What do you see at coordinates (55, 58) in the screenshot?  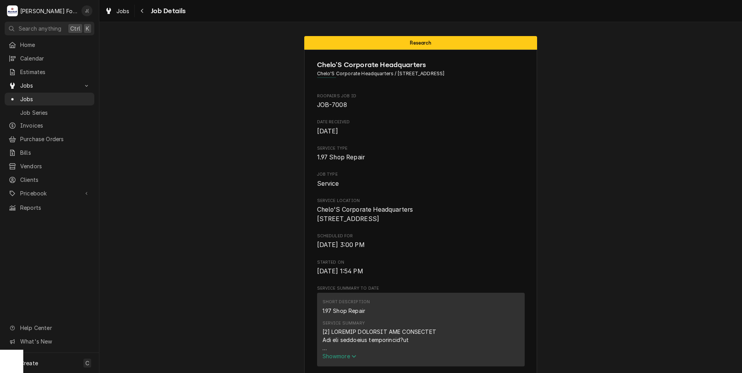 I see `span: Calendar` at bounding box center [55, 58].